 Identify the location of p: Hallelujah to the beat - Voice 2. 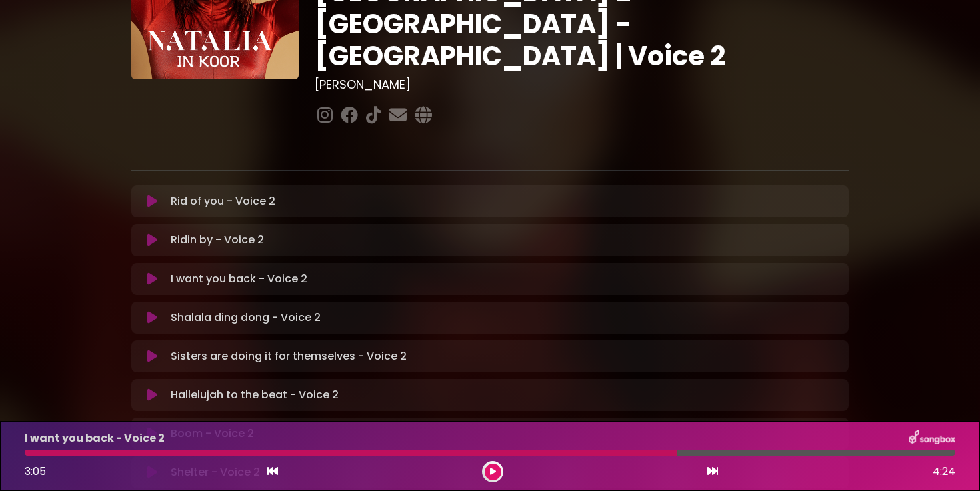
(255, 395).